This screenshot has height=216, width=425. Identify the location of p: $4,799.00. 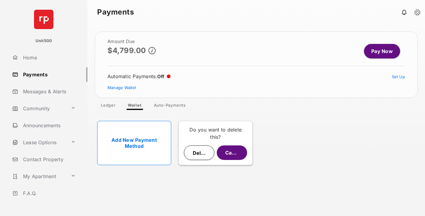
(127, 50).